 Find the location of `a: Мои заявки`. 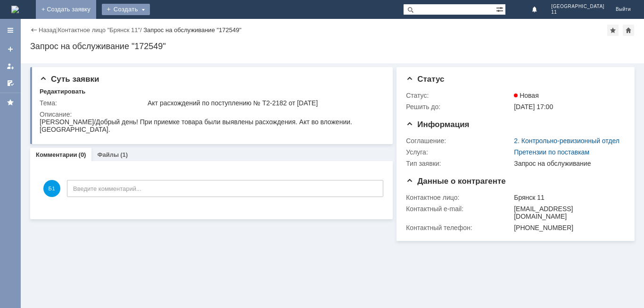

a: Мои заявки is located at coordinates (11, 66).